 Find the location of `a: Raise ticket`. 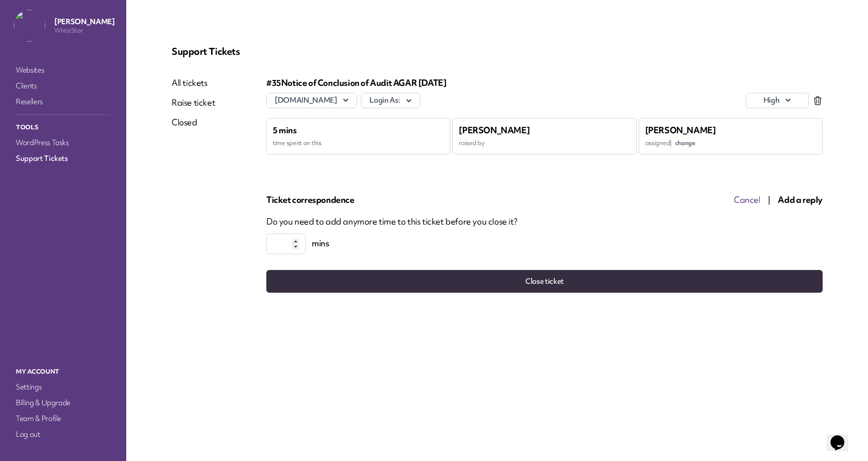

a: Raise ticket is located at coordinates (193, 102).